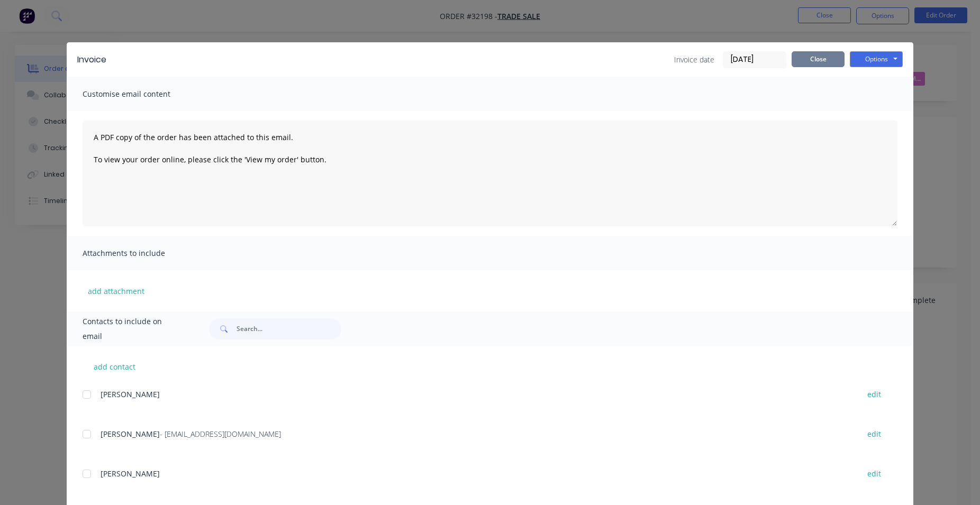 The width and height of the screenshot is (980, 505). What do you see at coordinates (818, 59) in the screenshot?
I see `button: Close` at bounding box center [818, 59].